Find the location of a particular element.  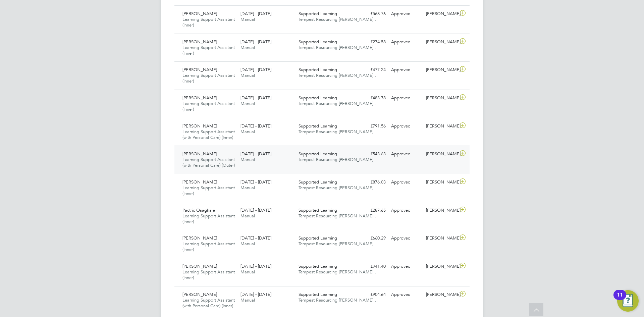

button: Open Resource Center, 11 new notifications is located at coordinates (628, 301).